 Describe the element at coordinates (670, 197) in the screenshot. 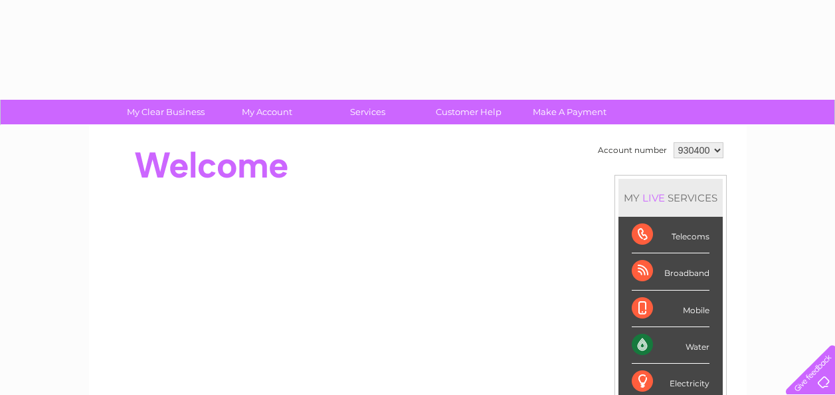

I see `div: MY SERVICES` at that location.